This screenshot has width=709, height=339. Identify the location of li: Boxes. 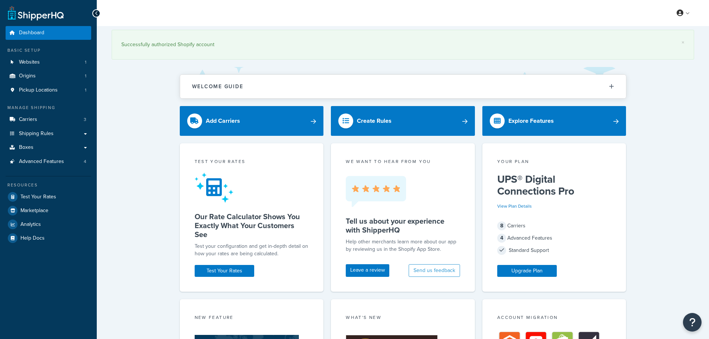
(48, 147).